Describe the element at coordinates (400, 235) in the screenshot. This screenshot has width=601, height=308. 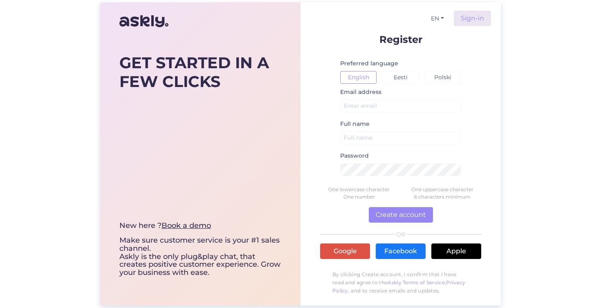
I see `span: OR` at that location.